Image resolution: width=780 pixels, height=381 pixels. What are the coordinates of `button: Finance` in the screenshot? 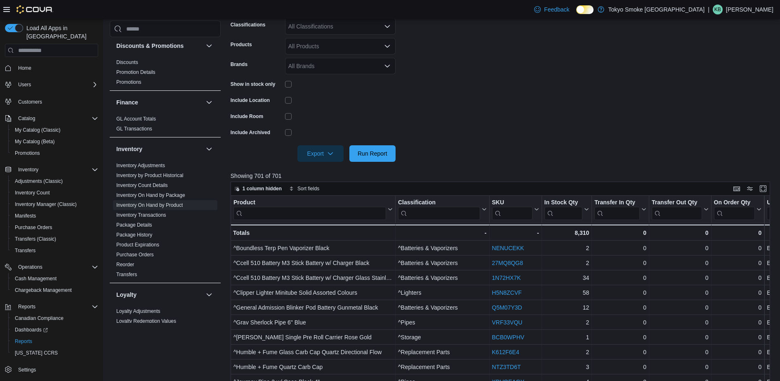 It's located at (159, 102).